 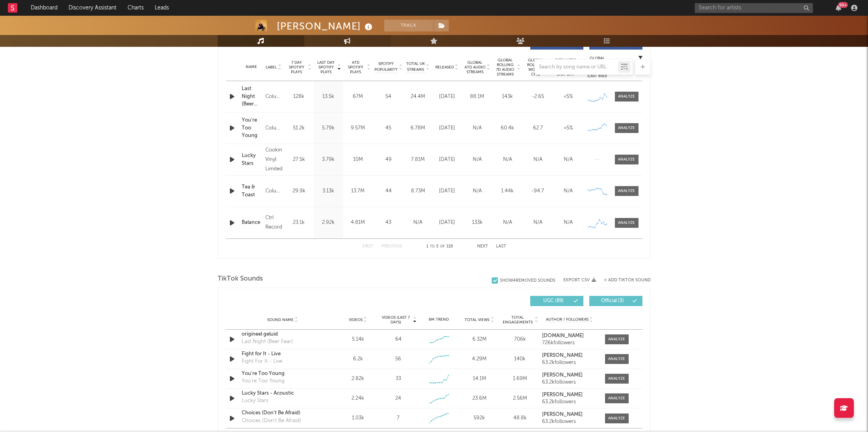 What do you see at coordinates (398, 359) in the screenshot?
I see `div: 56` at bounding box center [398, 359].